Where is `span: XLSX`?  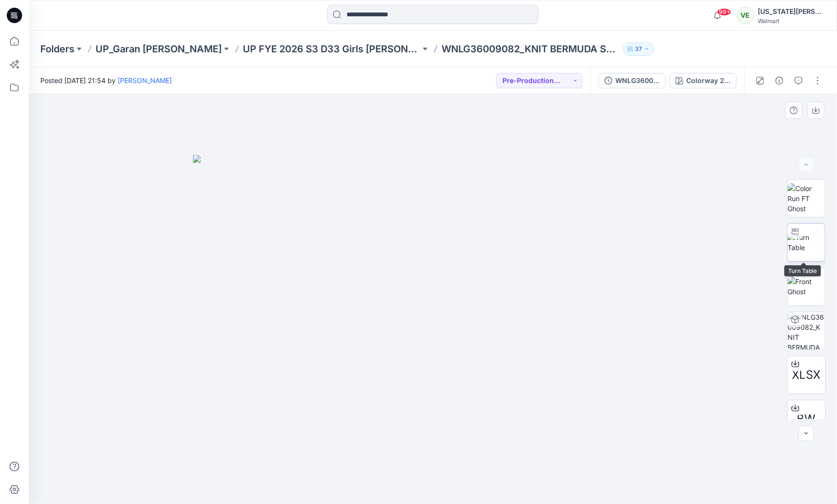
span: XLSX is located at coordinates (807, 374).